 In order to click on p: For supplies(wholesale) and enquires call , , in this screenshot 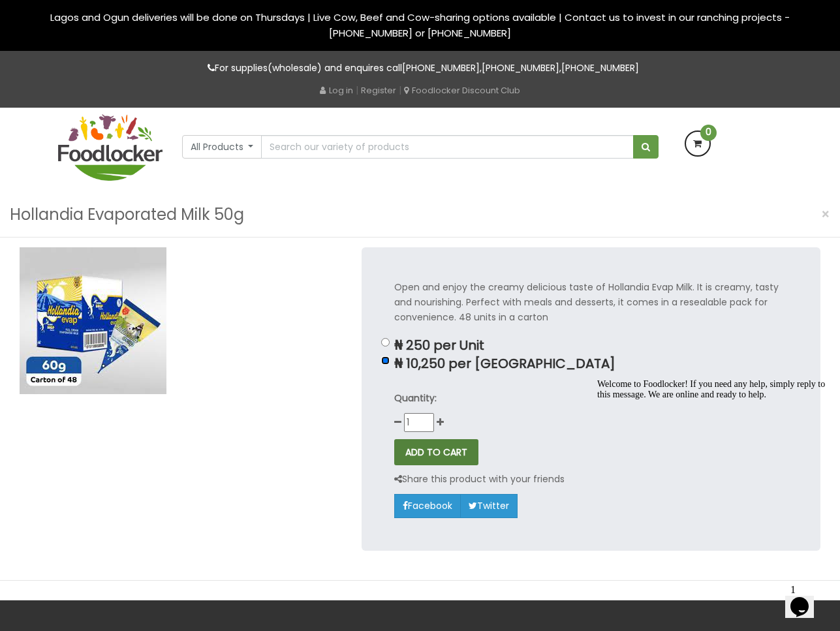, I will do `click(420, 68)`.